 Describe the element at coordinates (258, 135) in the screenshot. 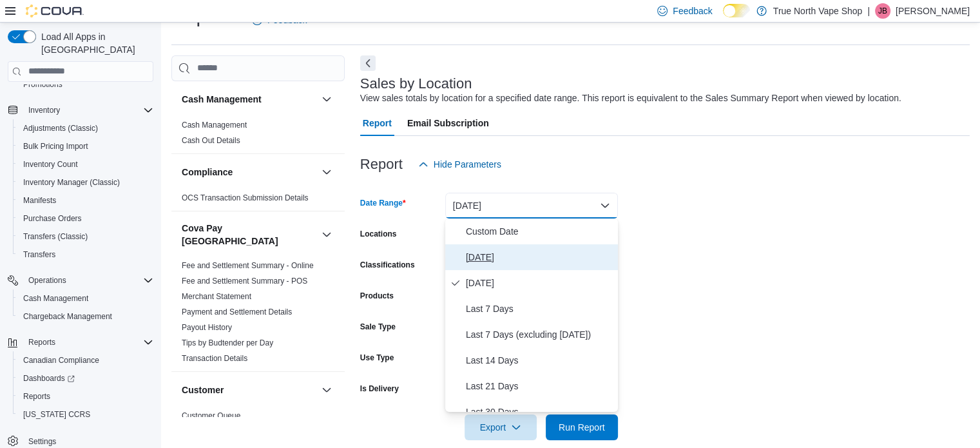

I see `div: Cash Management` at that location.